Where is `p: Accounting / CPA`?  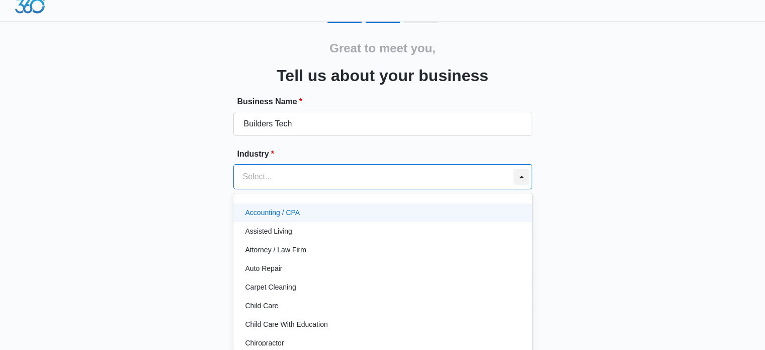
p: Accounting / CPA is located at coordinates (273, 212).